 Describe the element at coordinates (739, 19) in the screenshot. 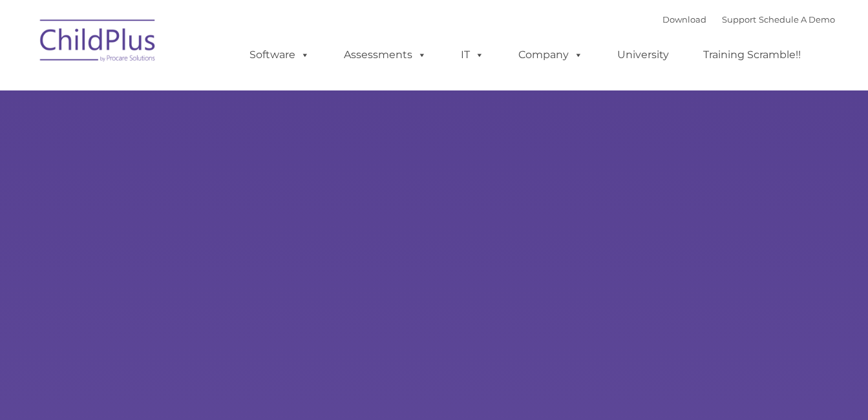

I see `a: Support` at that location.